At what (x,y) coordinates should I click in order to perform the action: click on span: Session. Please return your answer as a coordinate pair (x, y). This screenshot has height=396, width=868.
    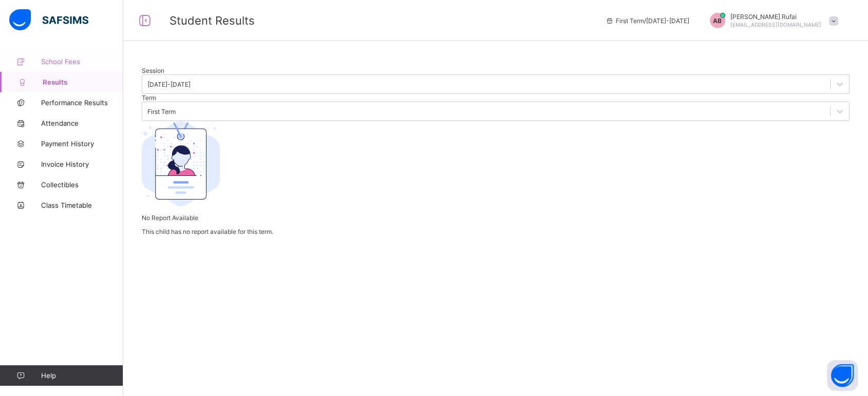
    Looking at the image, I should click on (153, 70).